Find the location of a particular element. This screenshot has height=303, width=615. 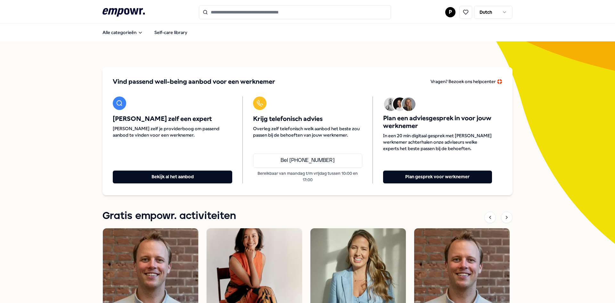

span: Plan een adviesgesprek in voor jouw werknemer is located at coordinates (437, 122).